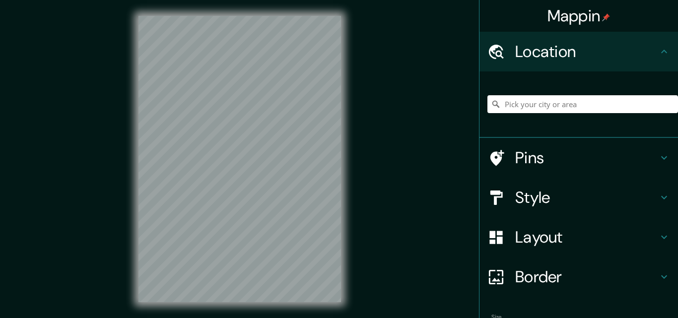  Describe the element at coordinates (240, 159) in the screenshot. I see `canvas: Map` at that location.